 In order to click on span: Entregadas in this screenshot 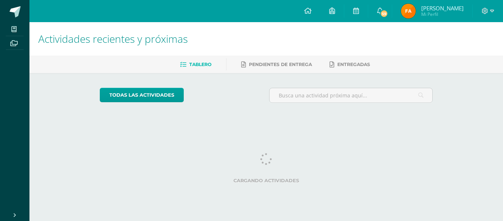, I will do `click(354, 64)`.